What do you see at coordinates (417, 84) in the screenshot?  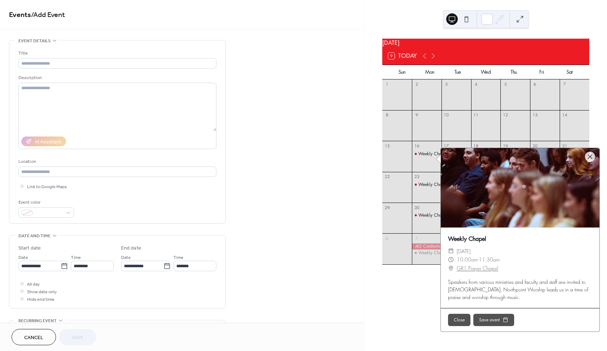 I see `div: 2` at bounding box center [417, 84].